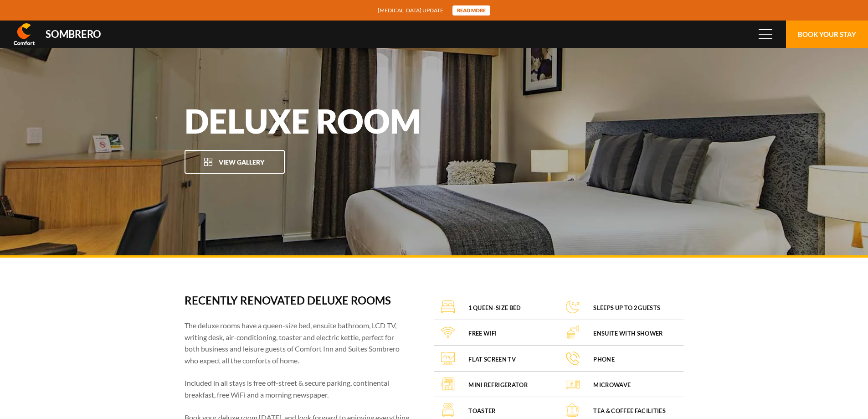  Describe the element at coordinates (629, 411) in the screenshot. I see `h4: Tea & coffee facilities` at that location.